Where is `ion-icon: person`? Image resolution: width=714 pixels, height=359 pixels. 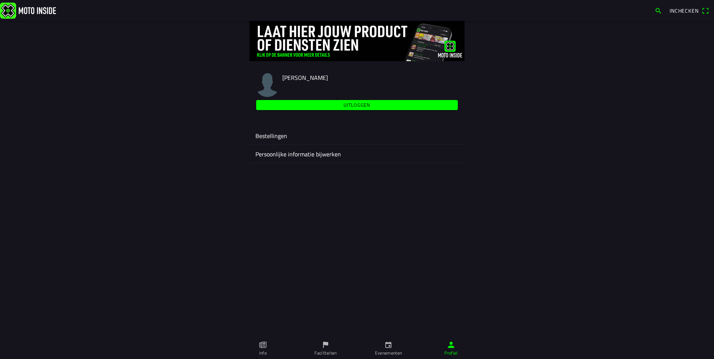
ion-icon: person is located at coordinates (451, 345).